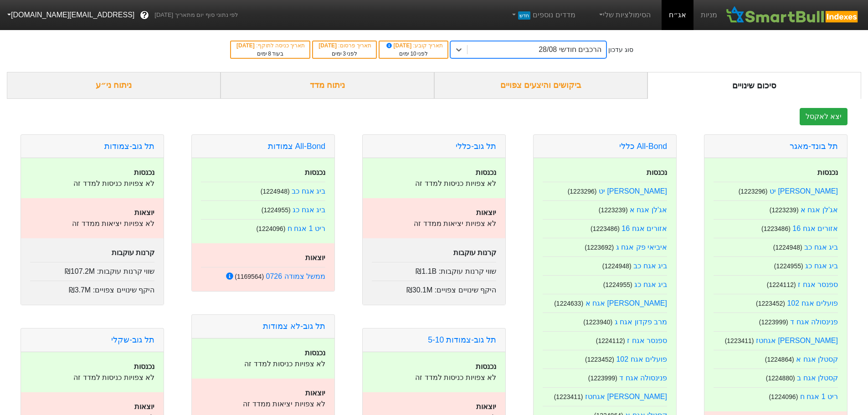 This screenshot has width=868, height=415. I want to click on a: מדדים נוספיםחדש, so click(543, 15).